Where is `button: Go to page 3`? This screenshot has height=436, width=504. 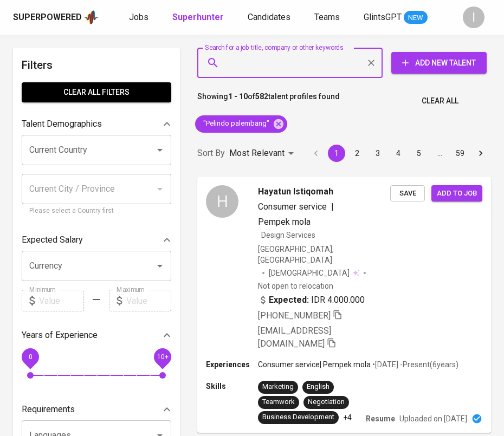
button: Go to page 3 is located at coordinates (378, 154).